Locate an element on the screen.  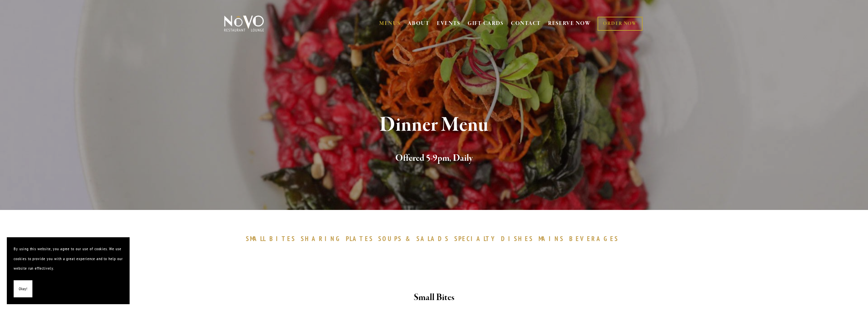
span: MAINS is located at coordinates (551, 239).